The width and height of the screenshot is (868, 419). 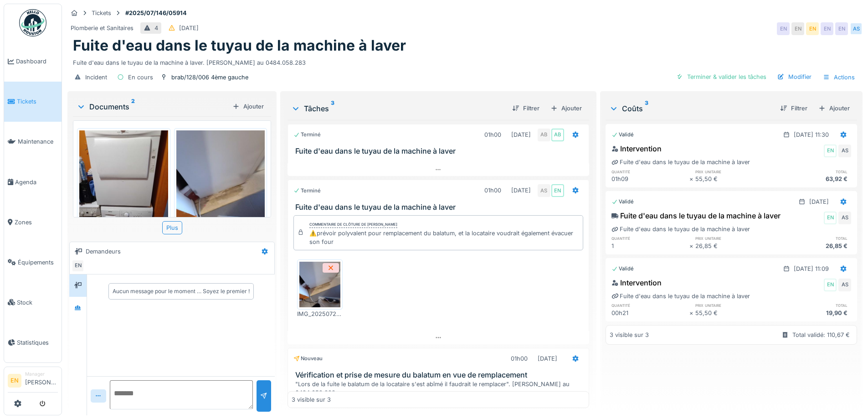 What do you see at coordinates (33, 102) in the screenshot?
I see `a: Tickets` at bounding box center [33, 102].